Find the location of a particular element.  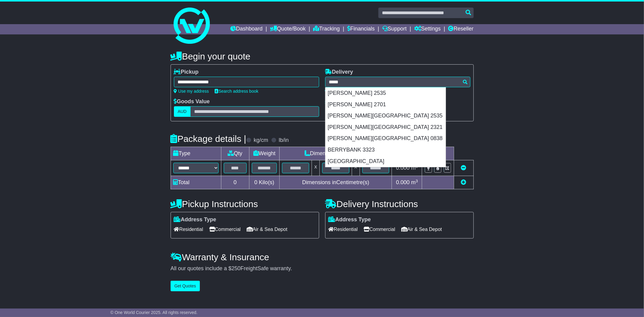

span: 250 is located at coordinates (236, 269).